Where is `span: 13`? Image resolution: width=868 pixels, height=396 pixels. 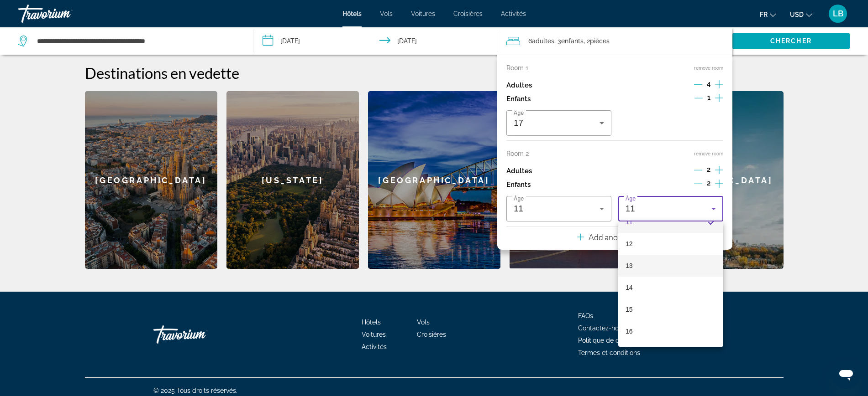
span: 13 is located at coordinates (629, 266).